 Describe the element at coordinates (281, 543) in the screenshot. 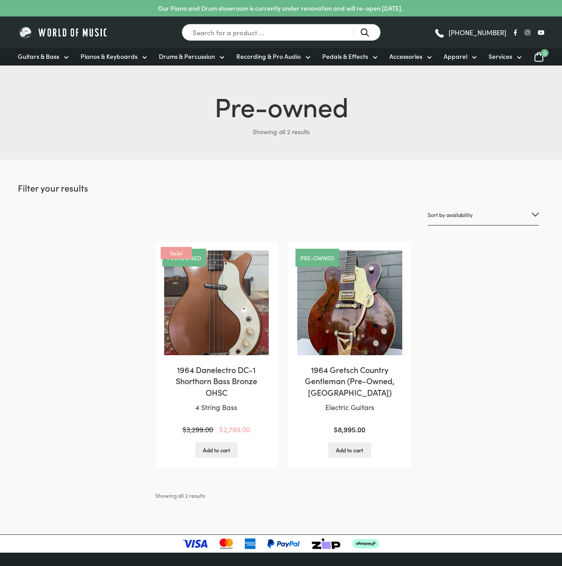

I see `img: payment-logos-updated` at that location.